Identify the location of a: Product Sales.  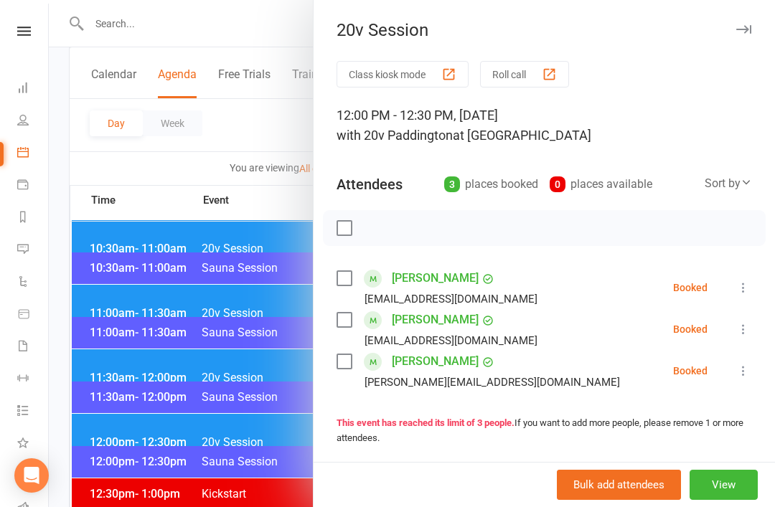
(33, 315).